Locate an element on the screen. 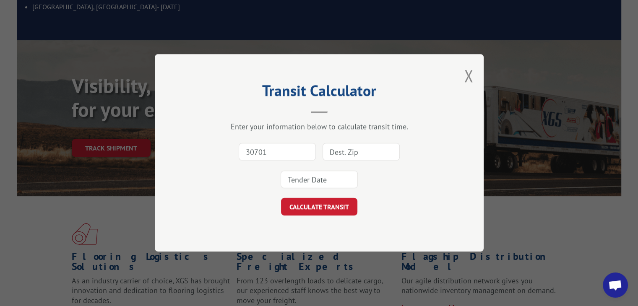 The image size is (638, 306). button: Close modal is located at coordinates (469, 76).